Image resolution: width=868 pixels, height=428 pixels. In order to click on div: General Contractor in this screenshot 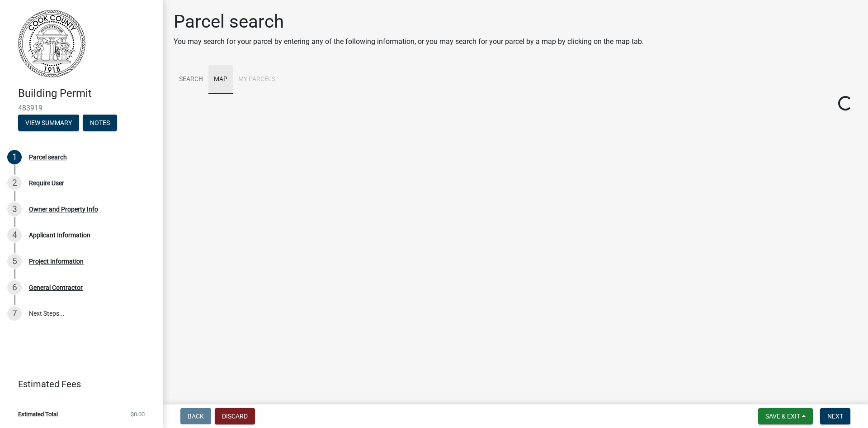, I will do `click(55, 288)`.